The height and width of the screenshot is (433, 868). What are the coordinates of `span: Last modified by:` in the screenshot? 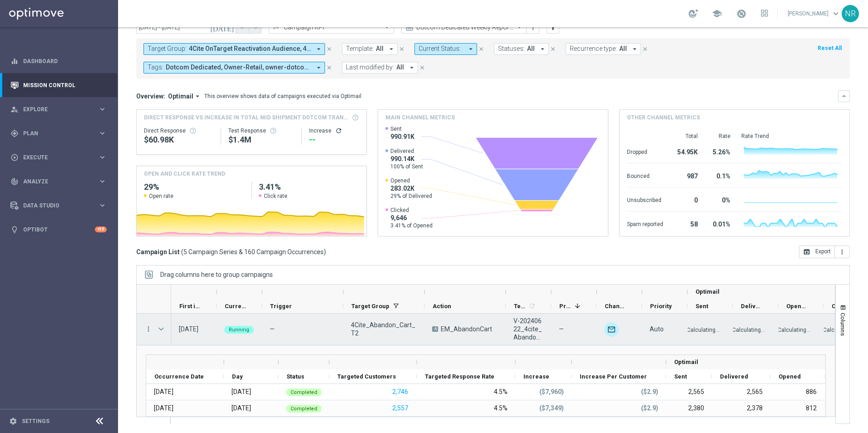 It's located at (370, 67).